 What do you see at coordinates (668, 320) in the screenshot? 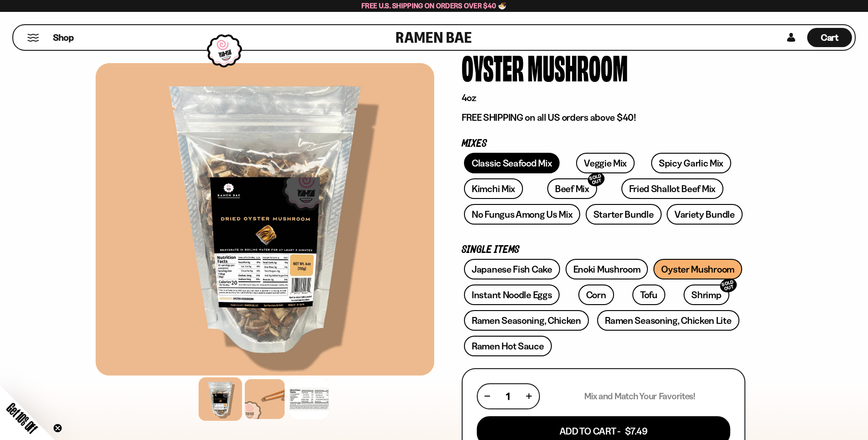
I see `a: Ramen Seasoning, Chicken Lite` at bounding box center [668, 320].